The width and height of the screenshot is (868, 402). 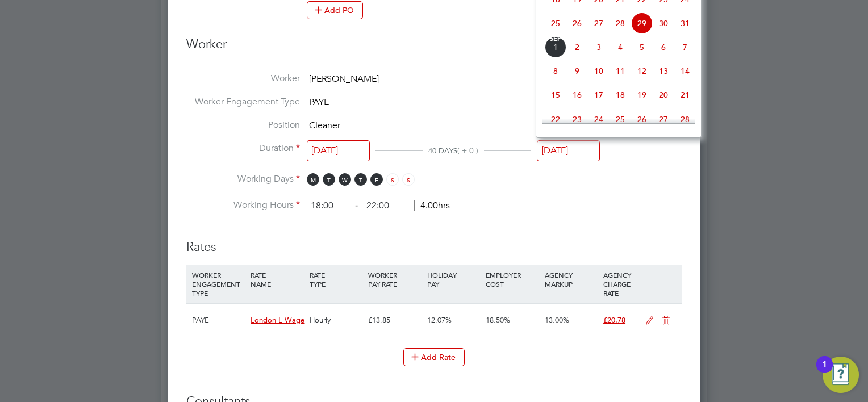 I want to click on span: 14, so click(x=685, y=71).